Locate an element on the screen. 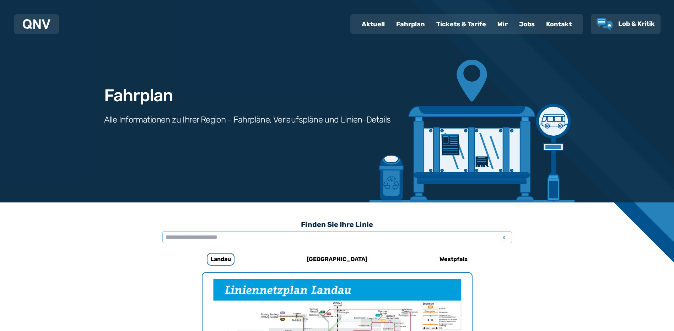 The width and height of the screenshot is (674, 331). h6: Westpfalz is located at coordinates (453, 259).